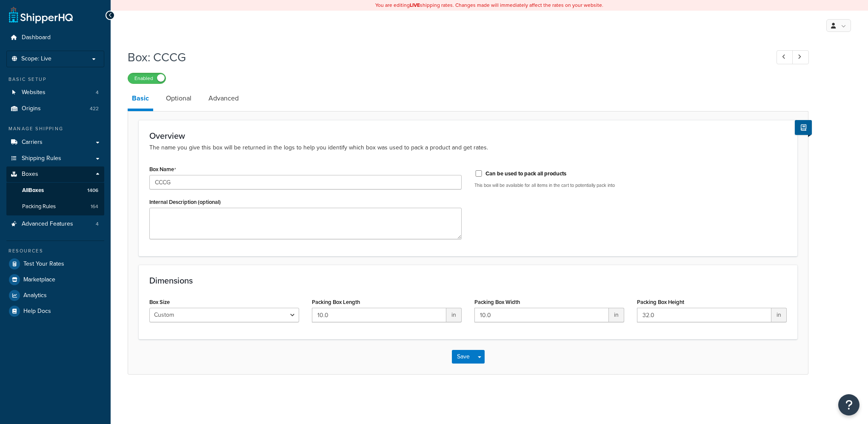 Image resolution: width=868 pixels, height=424 pixels. Describe the element at coordinates (33, 93) in the screenshot. I see `span: Websites` at that location.